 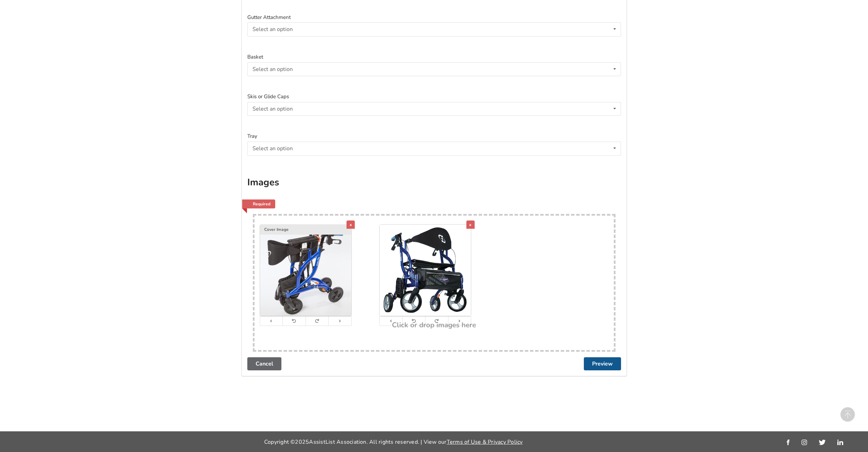 I want to click on div: Cover Image, so click(x=305, y=230).